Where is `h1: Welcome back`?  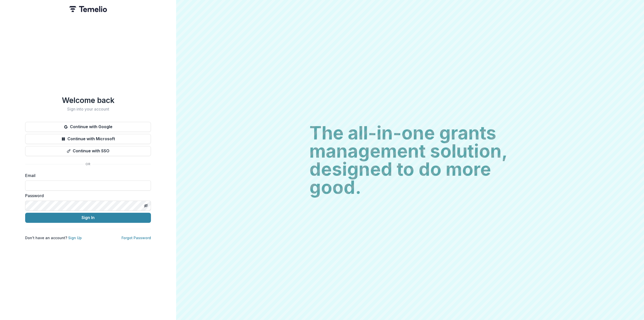 h1: Welcome back is located at coordinates (88, 100).